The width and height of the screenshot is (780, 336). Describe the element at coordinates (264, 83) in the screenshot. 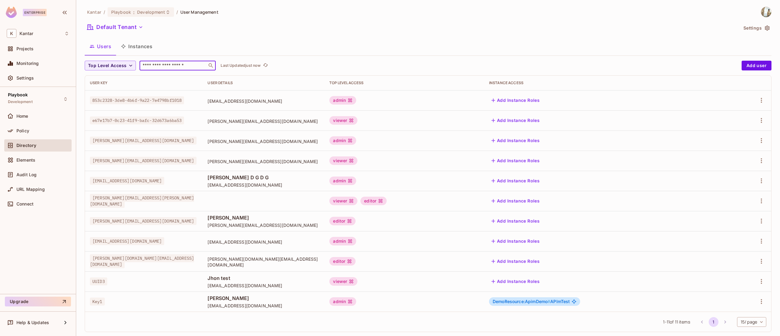

I see `div: User Details` at that location.